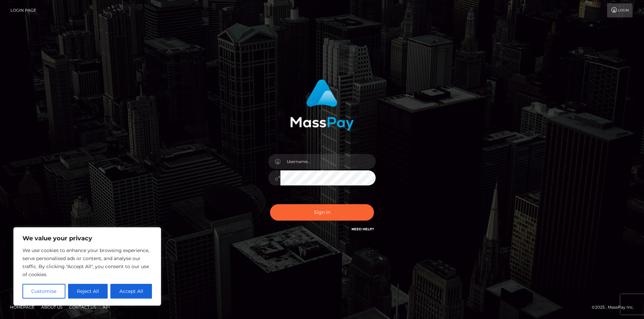 Image resolution: width=644 pixels, height=319 pixels. Describe the element at coordinates (82, 307) in the screenshot. I see `a: Contact Us` at that location.